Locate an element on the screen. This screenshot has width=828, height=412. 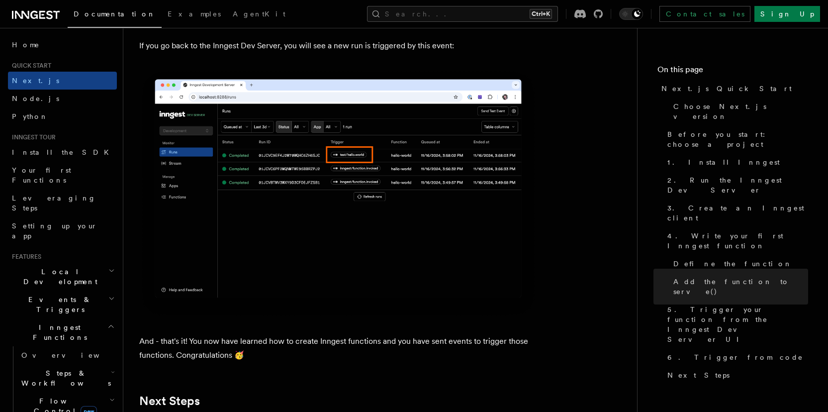
span: Setting up your app is located at coordinates (55, 231).